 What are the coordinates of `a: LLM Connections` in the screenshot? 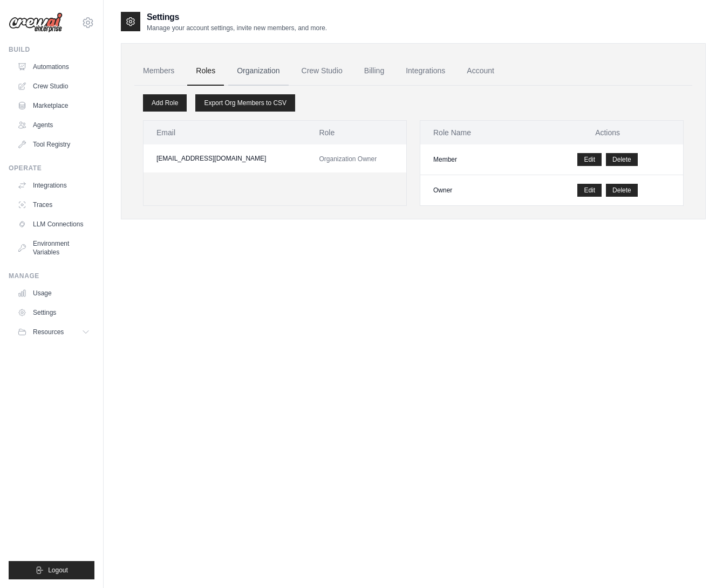 It's located at (53, 224).